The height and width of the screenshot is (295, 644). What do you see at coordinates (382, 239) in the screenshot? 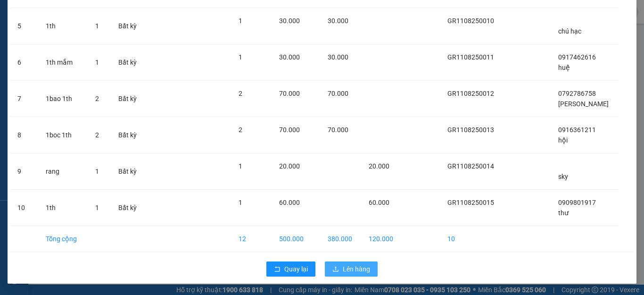
I see `td: 120.000` at bounding box center [382, 239].